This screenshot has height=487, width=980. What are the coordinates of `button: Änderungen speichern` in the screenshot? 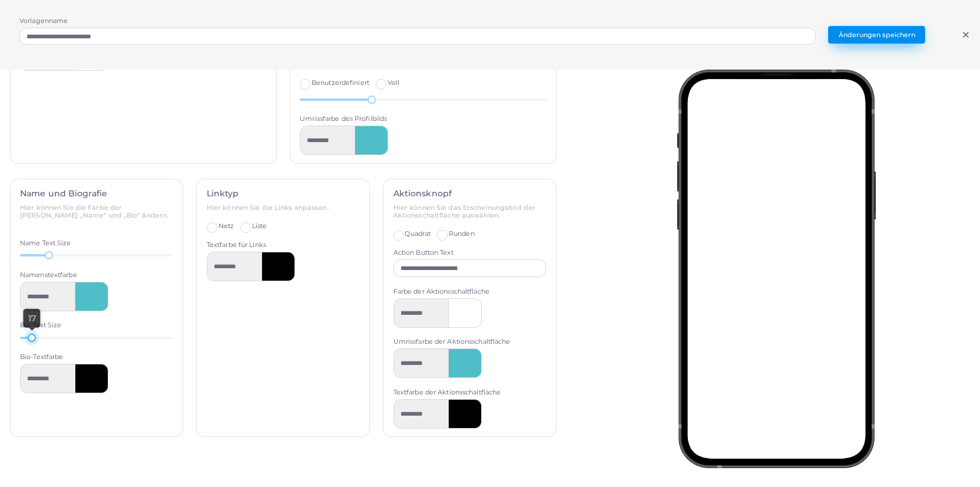 It's located at (876, 35).